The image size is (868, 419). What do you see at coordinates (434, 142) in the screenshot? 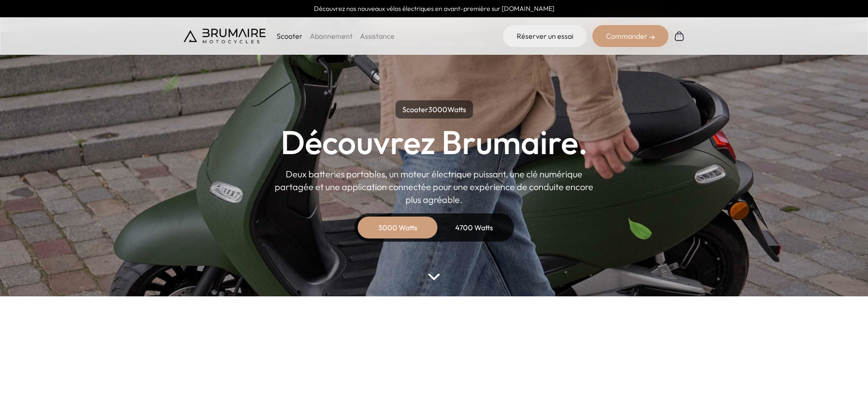
I see `h1: Découvrez Brumaire.` at bounding box center [434, 142].